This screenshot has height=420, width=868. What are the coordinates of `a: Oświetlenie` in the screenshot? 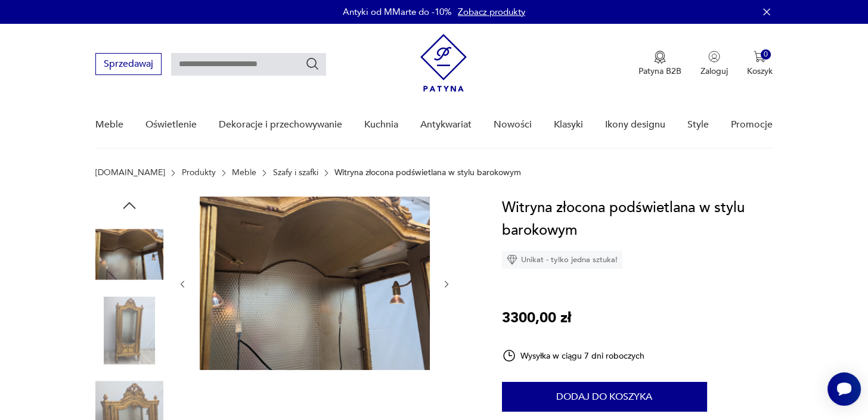 It's located at (171, 125).